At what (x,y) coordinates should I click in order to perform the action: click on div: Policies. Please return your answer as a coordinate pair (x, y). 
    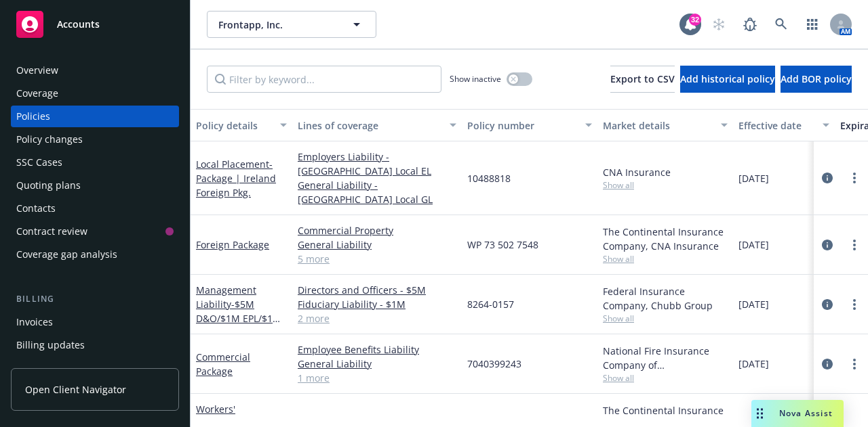
    Looking at the image, I should click on (33, 116).